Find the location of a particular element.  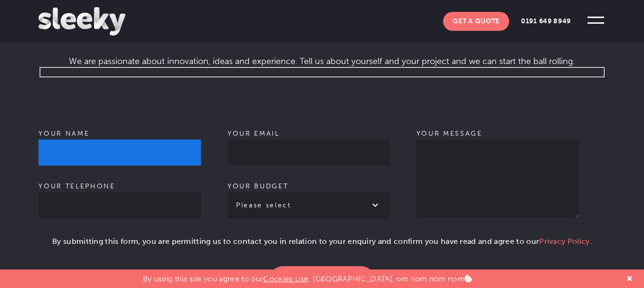

a: Privacy Policy is located at coordinates (564, 241).